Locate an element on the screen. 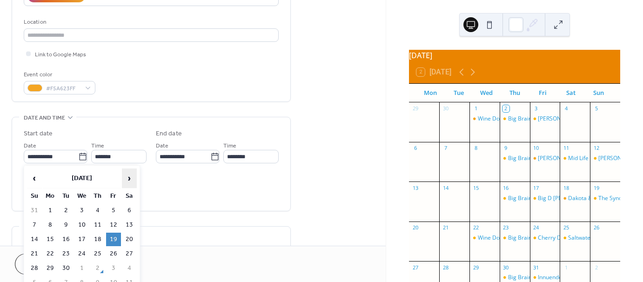  div: Dakota & The HiredGunz is located at coordinates (575, 198).